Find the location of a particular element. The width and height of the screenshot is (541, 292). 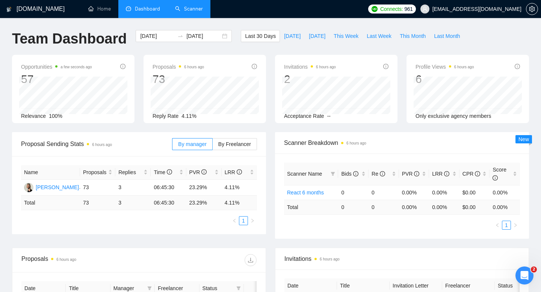

div: 6 is located at coordinates (445, 79).